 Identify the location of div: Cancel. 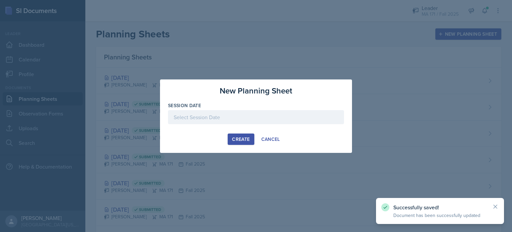
(271, 139).